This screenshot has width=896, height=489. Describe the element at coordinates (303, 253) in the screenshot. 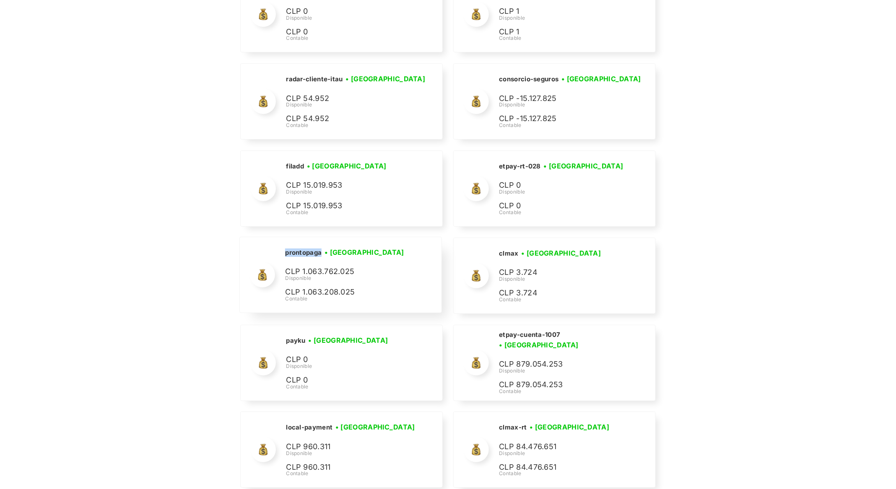

I see `h2: prontopaga` at that location.